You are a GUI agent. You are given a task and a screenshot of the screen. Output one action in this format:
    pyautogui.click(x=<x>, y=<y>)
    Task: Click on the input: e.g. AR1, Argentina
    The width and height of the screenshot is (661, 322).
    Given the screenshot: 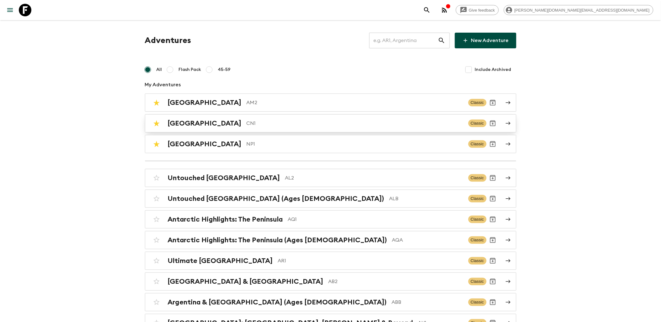 What is the action you would take?
    pyautogui.click(x=404, y=40)
    